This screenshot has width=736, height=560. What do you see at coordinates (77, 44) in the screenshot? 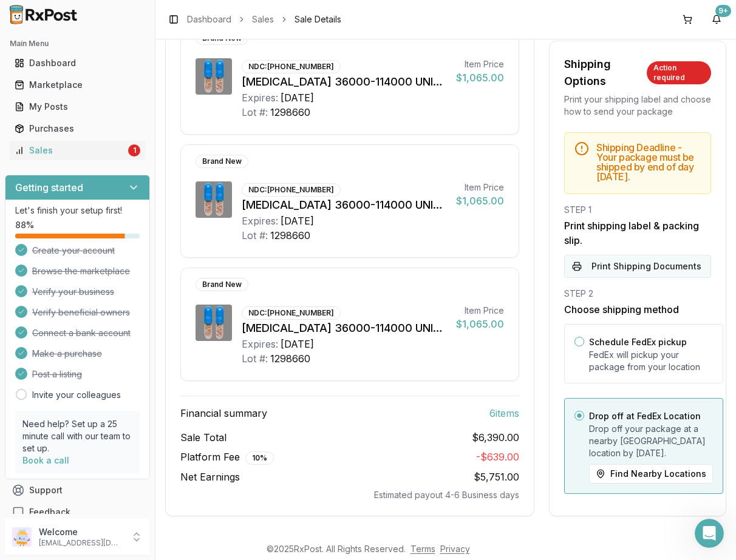
I see `h2: Main Menu` at bounding box center [77, 44].